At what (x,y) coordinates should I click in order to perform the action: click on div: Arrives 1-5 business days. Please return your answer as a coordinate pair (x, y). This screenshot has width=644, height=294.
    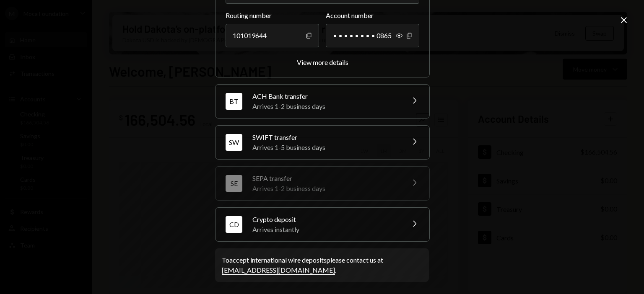
    Looking at the image, I should click on (326, 147).